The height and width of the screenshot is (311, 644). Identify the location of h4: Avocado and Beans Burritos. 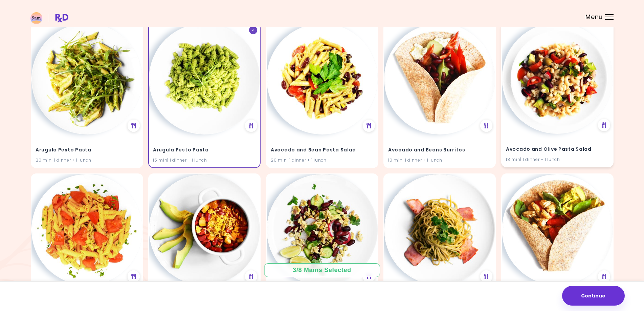
(440, 150).